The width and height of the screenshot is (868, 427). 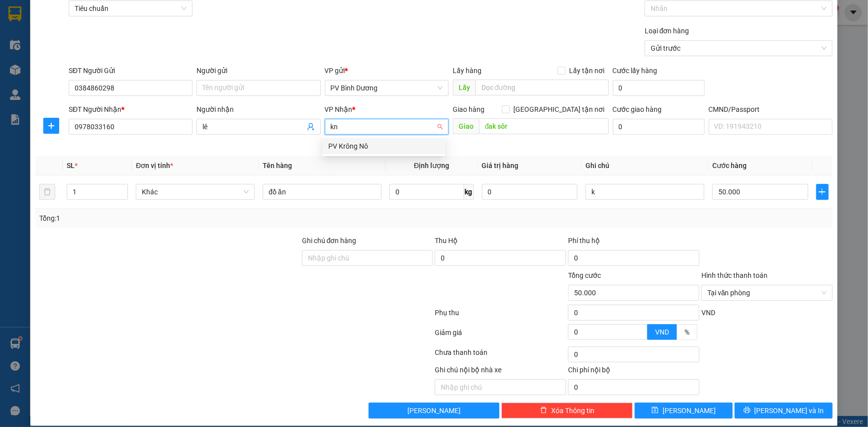 I want to click on strong: BIÊN NHẬN GỬI HÀNG HOÁ, so click(x=75, y=63).